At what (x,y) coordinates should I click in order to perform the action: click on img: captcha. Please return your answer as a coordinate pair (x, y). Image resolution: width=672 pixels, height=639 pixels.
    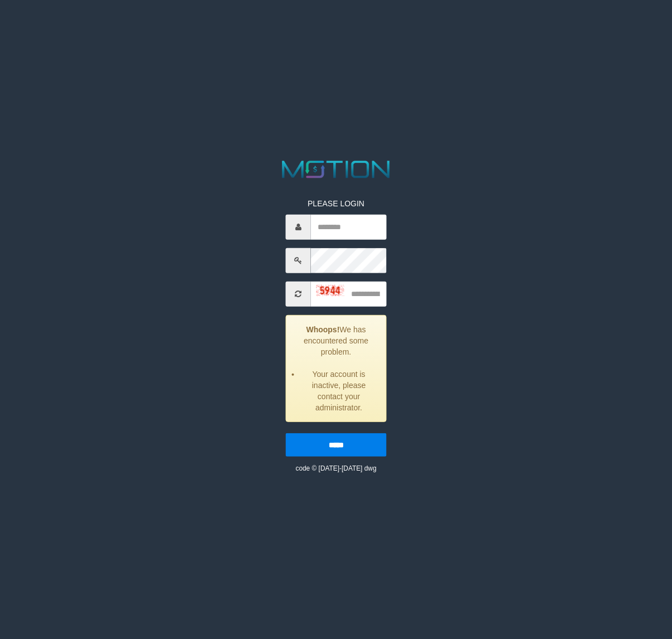
    Looking at the image, I should click on (331, 290).